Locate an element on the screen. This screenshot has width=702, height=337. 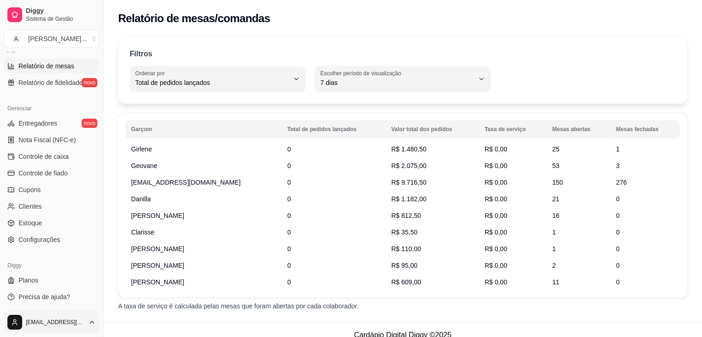
th: Total de pedidos lançados is located at coordinates (333, 129).